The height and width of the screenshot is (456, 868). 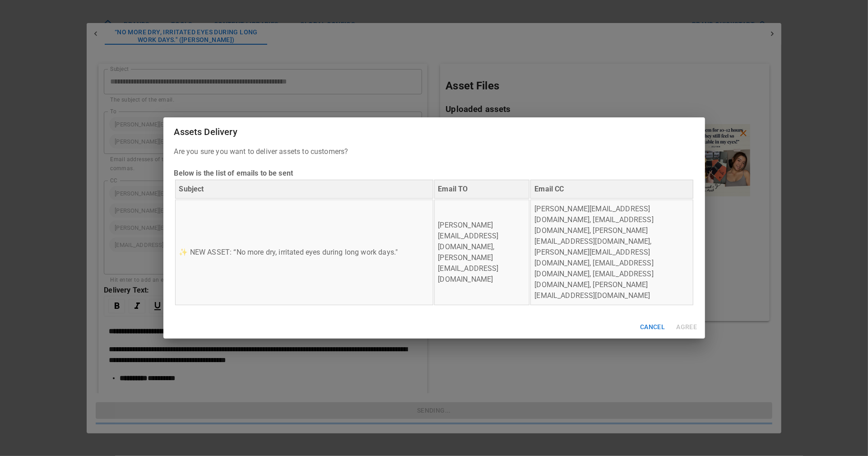 What do you see at coordinates (304, 189) in the screenshot?
I see `th: Subject` at bounding box center [304, 189].